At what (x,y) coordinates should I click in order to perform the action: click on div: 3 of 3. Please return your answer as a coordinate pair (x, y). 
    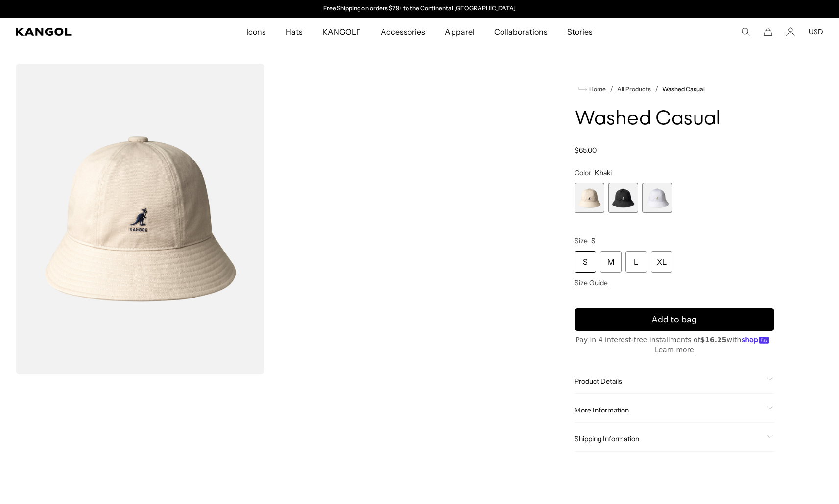
    Looking at the image, I should click on (657, 198).